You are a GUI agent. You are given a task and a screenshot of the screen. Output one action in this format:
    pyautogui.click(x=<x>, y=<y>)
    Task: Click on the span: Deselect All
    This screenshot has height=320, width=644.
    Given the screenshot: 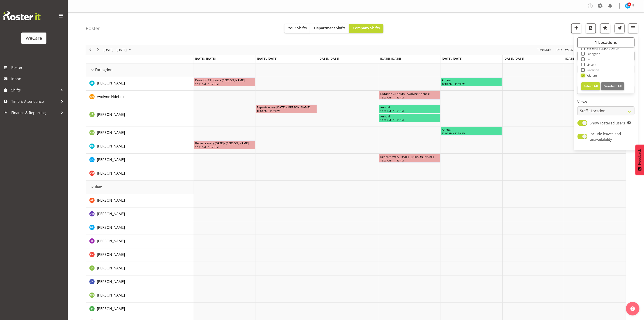 What is the action you would take?
    pyautogui.click(x=613, y=86)
    